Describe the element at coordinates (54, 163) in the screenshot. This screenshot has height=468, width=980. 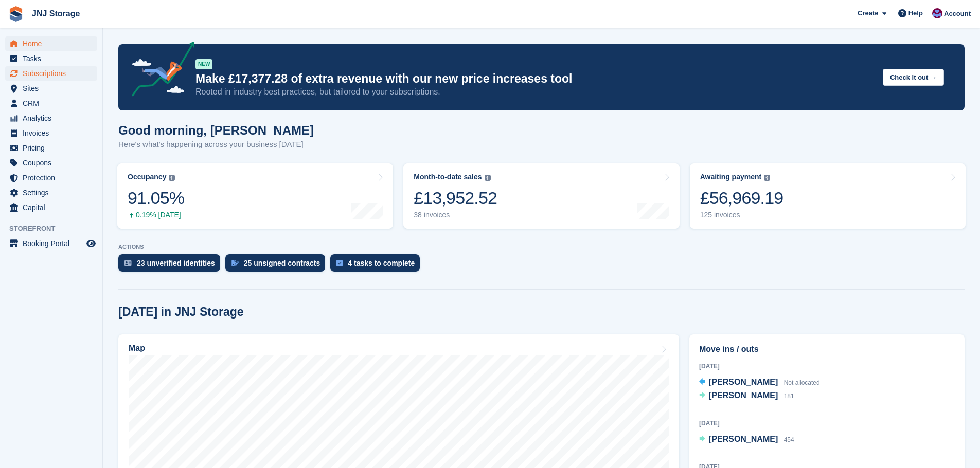
I see `span: Coupons` at that location.